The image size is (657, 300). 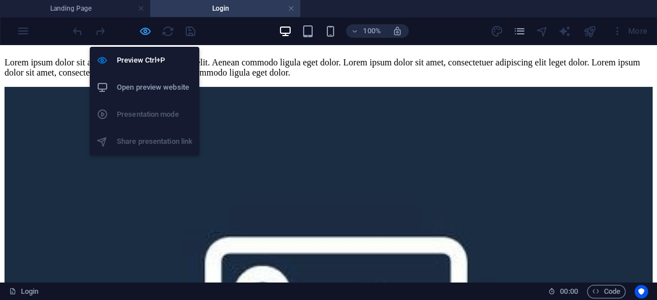 What do you see at coordinates (563, 292) in the screenshot?
I see `h6: Session time` at bounding box center [563, 292].